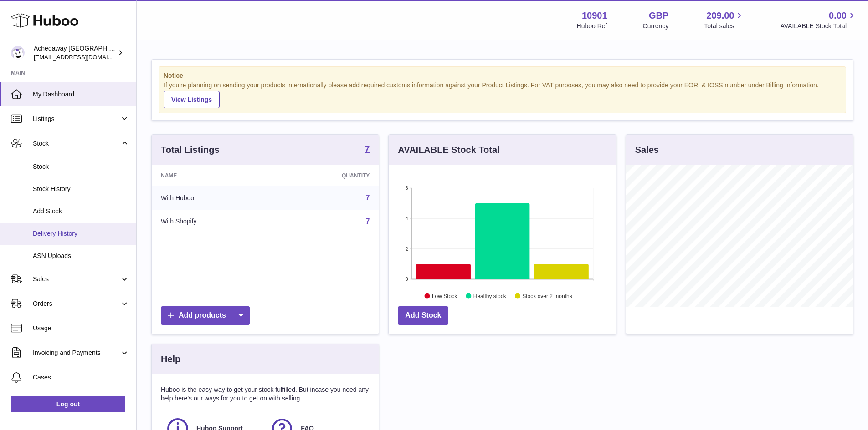 Image resolution: width=868 pixels, height=430 pixels. I want to click on img: admin@newpb.co.uk, so click(18, 53).